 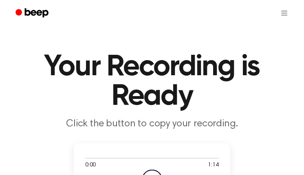 I want to click on span: 1:14, so click(x=214, y=165).